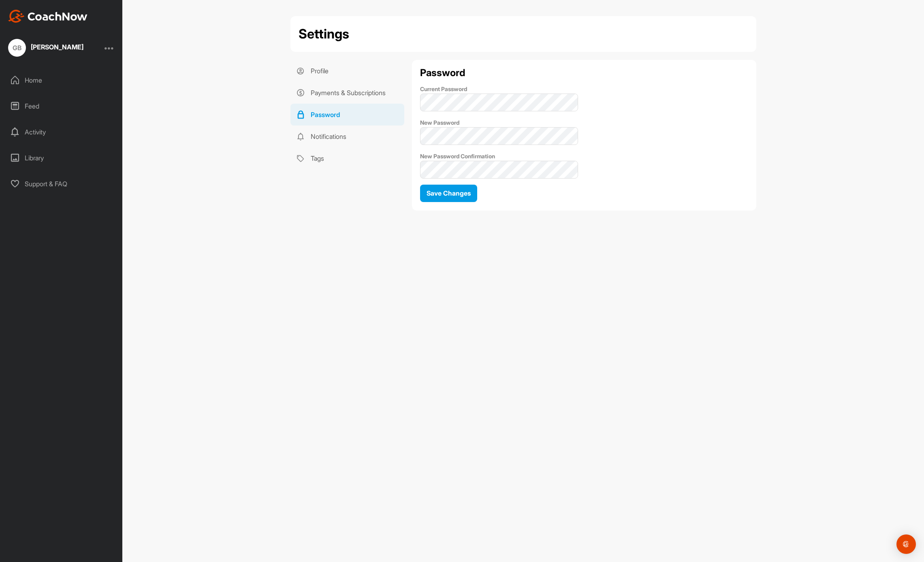  Describe the element at coordinates (448, 193) in the screenshot. I see `button: Save Changes` at that location.